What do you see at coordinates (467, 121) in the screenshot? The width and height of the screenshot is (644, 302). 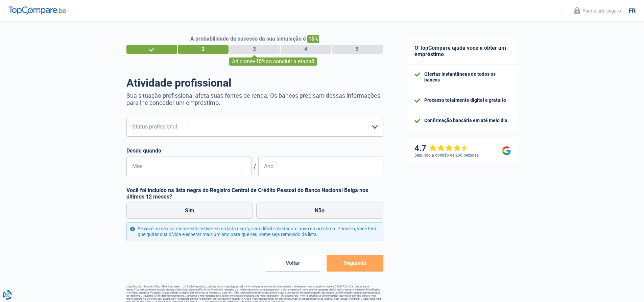 I see `font: Confirmação bancária em até meio dia.` at bounding box center [467, 121].